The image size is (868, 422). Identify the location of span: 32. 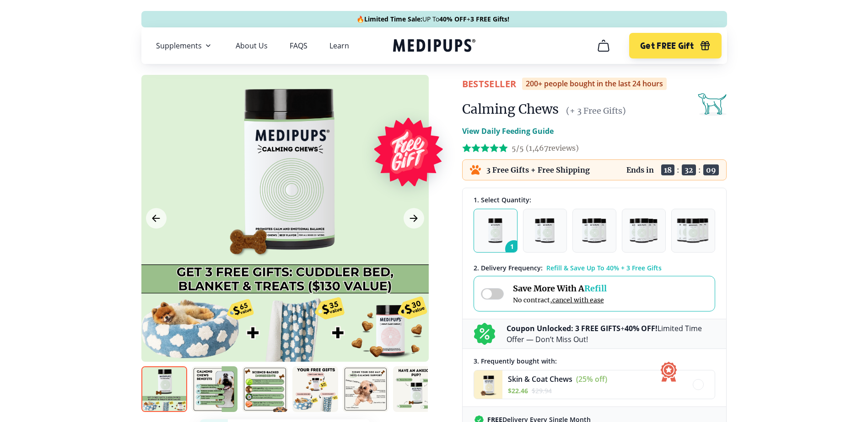
(689, 170).